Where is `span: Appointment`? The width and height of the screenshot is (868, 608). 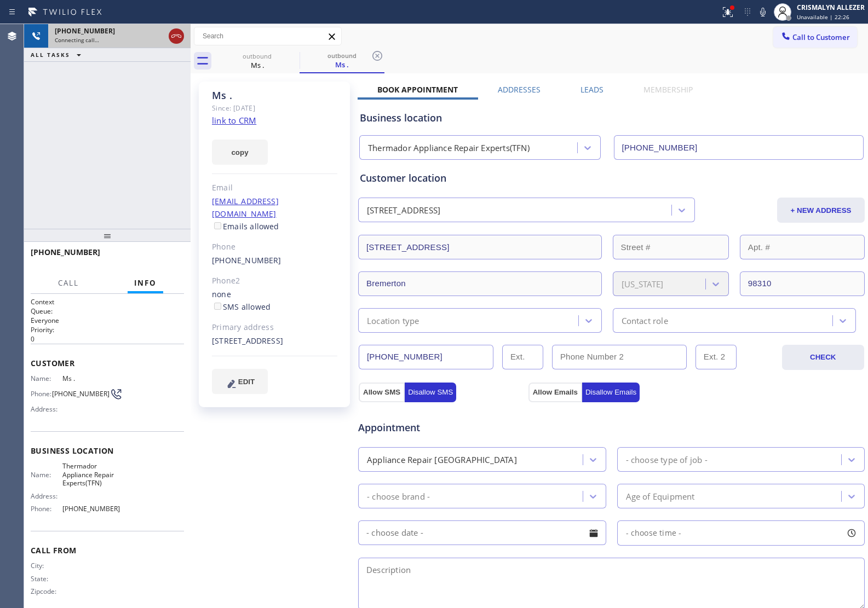
span: Appointment is located at coordinates (442, 427).